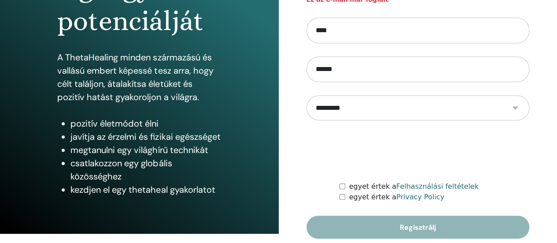 This screenshot has height=243, width=557. I want to click on li: megtanulni egy világhírű technikát, so click(146, 150).